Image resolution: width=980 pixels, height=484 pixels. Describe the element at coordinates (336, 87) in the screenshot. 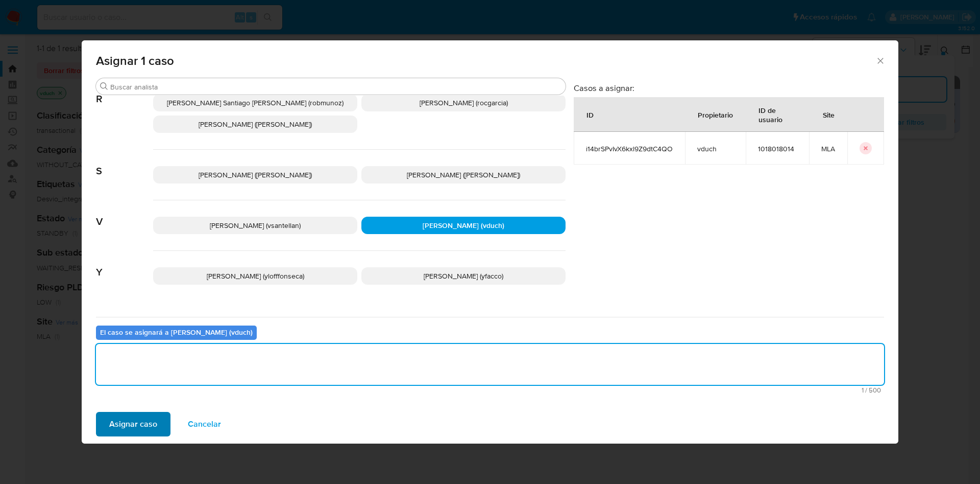

I see `input: Buscar analista` at that location.